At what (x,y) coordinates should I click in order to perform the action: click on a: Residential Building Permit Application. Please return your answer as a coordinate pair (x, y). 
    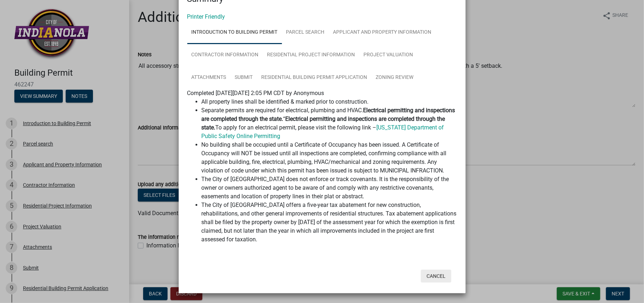
    Looking at the image, I should click on (314, 78).